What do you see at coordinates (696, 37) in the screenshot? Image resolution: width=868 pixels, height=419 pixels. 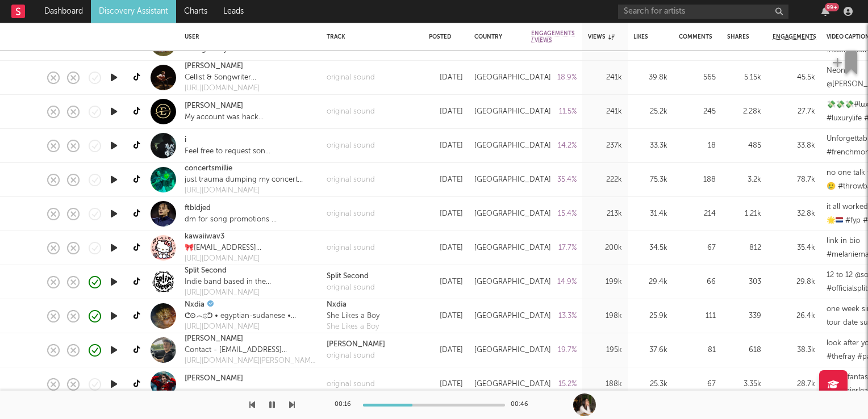 I see `div: Comments` at bounding box center [696, 37].